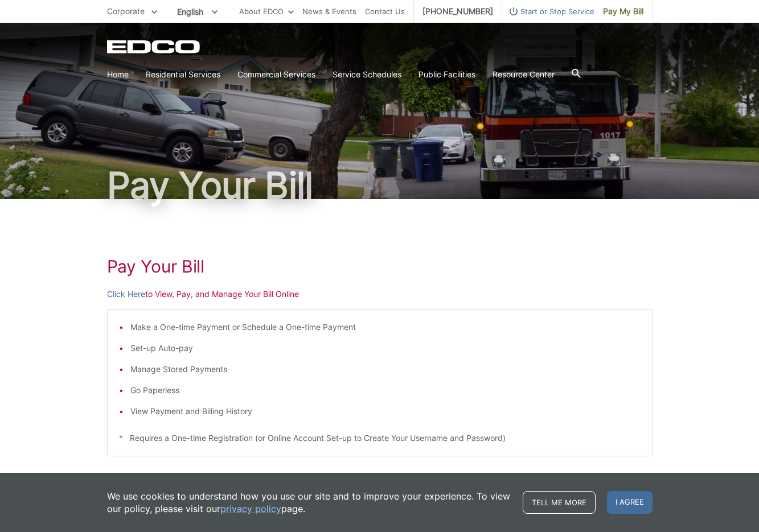  What do you see at coordinates (559, 502) in the screenshot?
I see `a: Tell me more` at bounding box center [559, 502].